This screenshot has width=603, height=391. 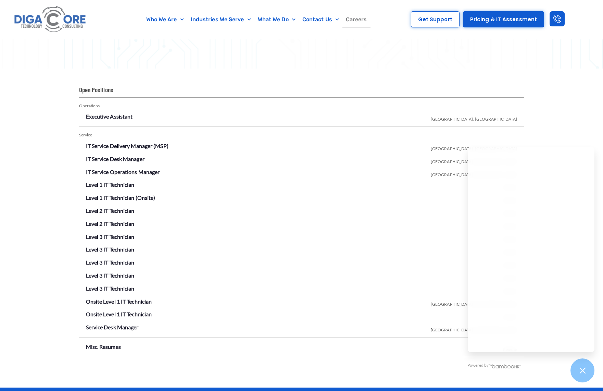 I want to click on div: Powered by, so click(x=300, y=365).